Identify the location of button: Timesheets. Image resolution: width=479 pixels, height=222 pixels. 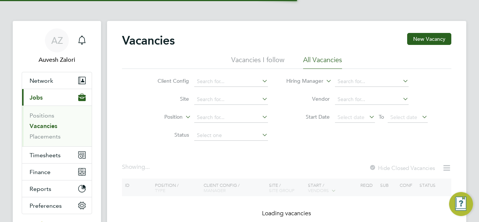
(57, 155).